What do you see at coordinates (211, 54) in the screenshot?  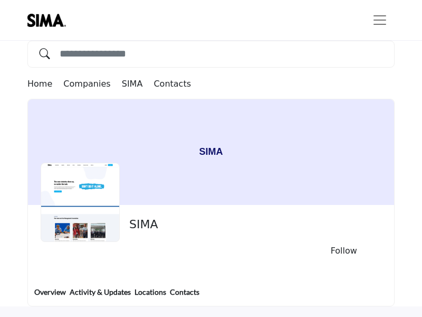 I see `input: Search Solutions` at bounding box center [211, 54].